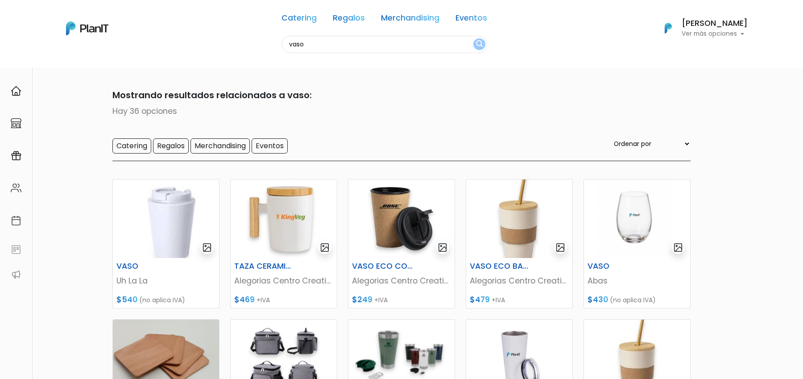 This screenshot has width=803, height=379. I want to click on input: Merchandising, so click(220, 146).